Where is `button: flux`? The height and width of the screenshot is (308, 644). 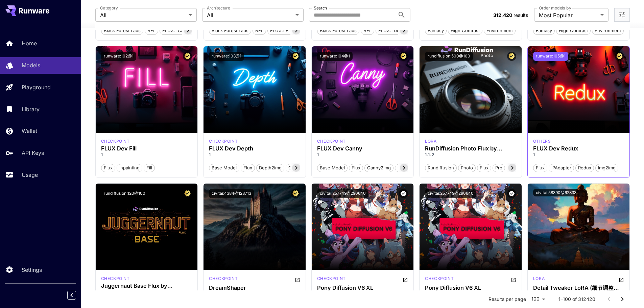
button: flux is located at coordinates (484, 168).